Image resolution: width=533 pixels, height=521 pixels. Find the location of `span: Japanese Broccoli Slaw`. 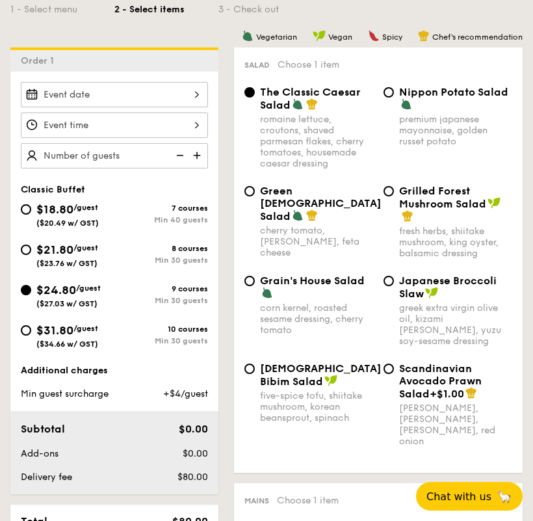

span: Japanese Broccoli Slaw is located at coordinates (448, 287).